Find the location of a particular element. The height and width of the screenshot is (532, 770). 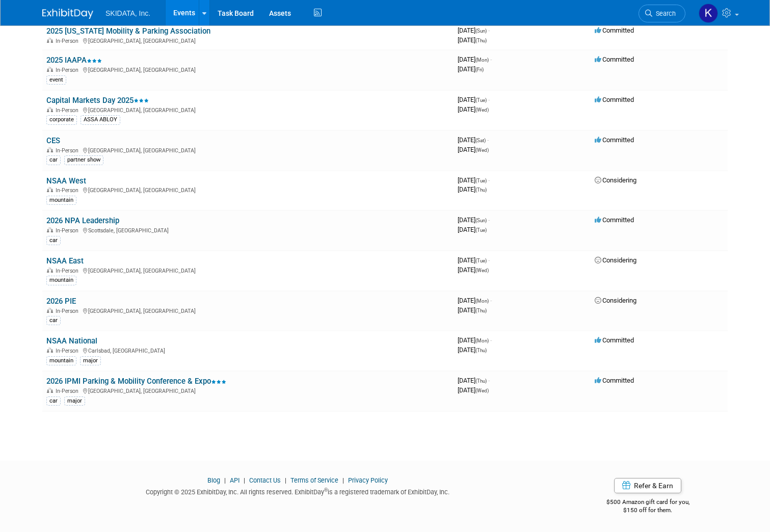

div: Copyright © 2025 ExhibitDay, Inc. All rights reserved. ExhibitDay is a registered trademark of Ex... is located at coordinates (297, 491).